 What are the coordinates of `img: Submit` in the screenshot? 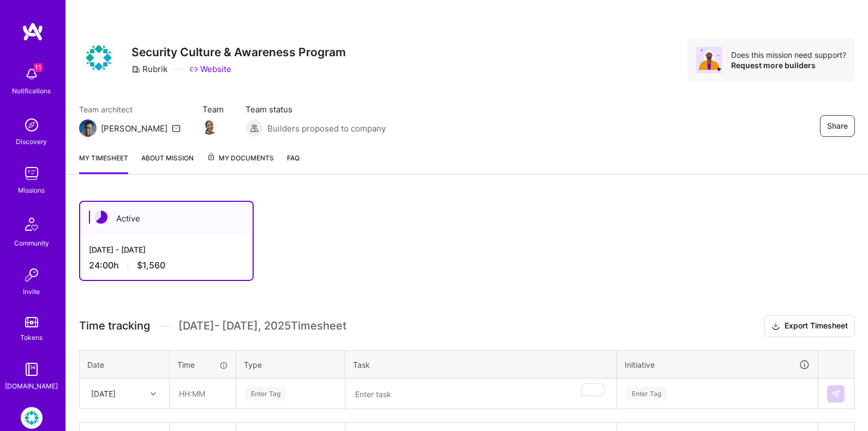 It's located at (836, 394).